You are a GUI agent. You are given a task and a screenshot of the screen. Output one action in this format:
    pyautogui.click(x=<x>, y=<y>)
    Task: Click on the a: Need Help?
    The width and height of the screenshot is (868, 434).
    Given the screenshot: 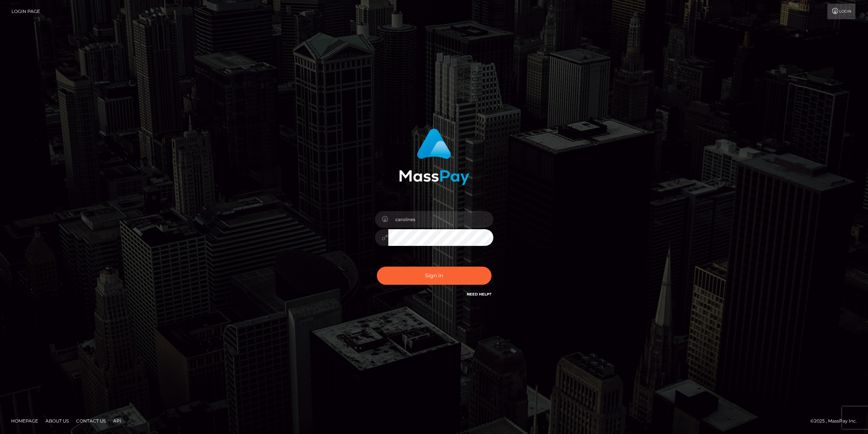 What is the action you would take?
    pyautogui.click(x=479, y=294)
    